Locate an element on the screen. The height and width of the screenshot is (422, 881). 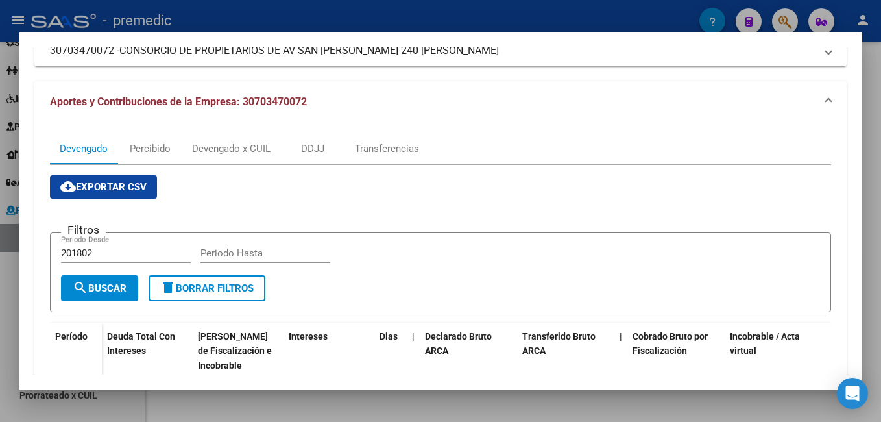
datatable-header-cell: Deuda Bruta Neto de Fiscalización e Incobrable is located at coordinates (238, 351).